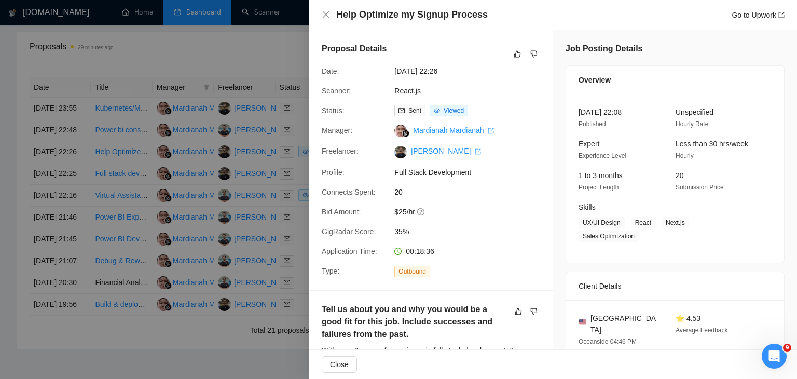  I want to click on span: Sent, so click(414, 110).